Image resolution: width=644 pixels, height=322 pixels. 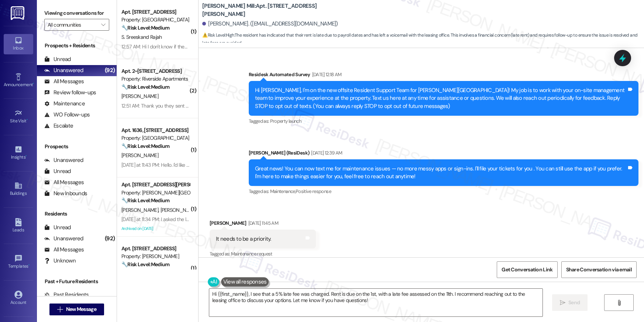 I want to click on div: Great news! You can now text me for maintenance issues — no more messy apps or sign-ins. I'll fil..., so click(x=440, y=173).